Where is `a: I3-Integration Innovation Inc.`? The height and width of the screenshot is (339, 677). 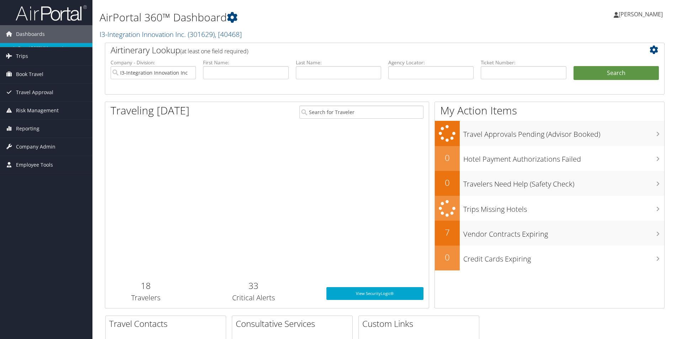 a: I3-Integration Innovation Inc. is located at coordinates (171, 34).